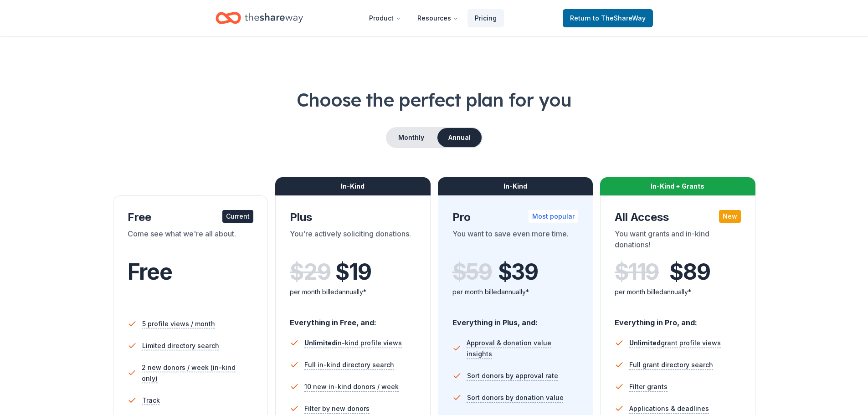 Image resolution: width=868 pixels, height=415 pixels. Describe the element at coordinates (150, 271) in the screenshot. I see `span: Free` at that location.